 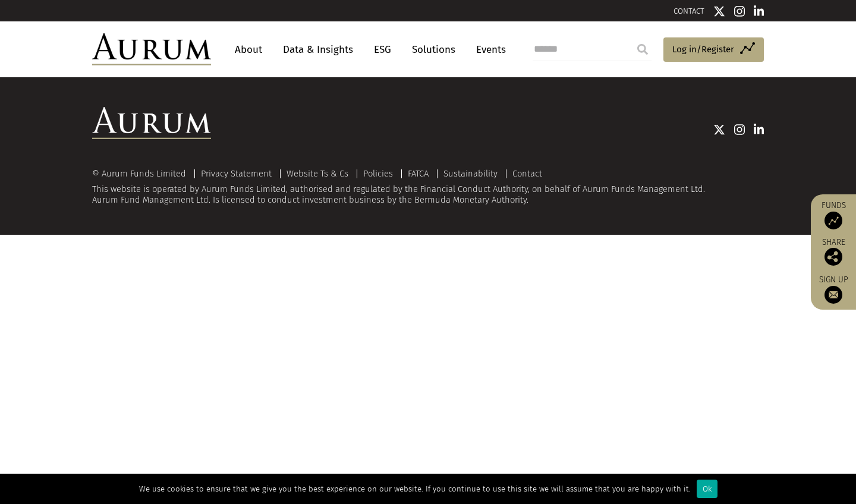 What do you see at coordinates (428, 186) in the screenshot?
I see `div: This website is operated by Aurum Funds Limited, authorised and regulated by the Financial Conduc...` at bounding box center [428, 186].